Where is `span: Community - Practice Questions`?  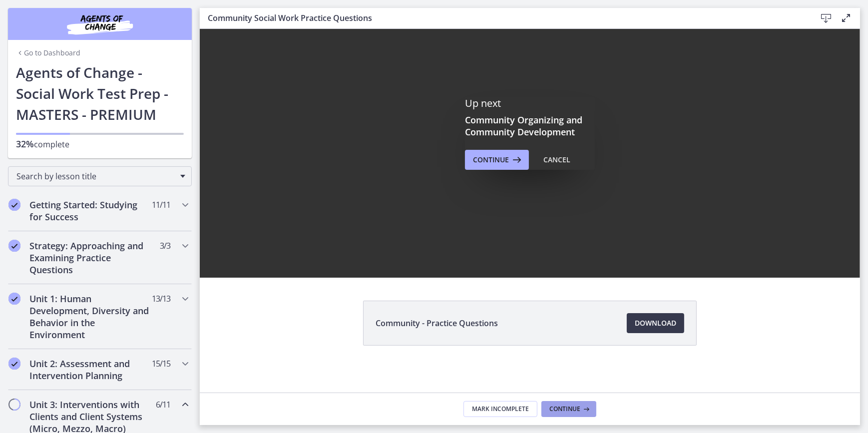 span: Community - Practice Questions is located at coordinates (436, 323).